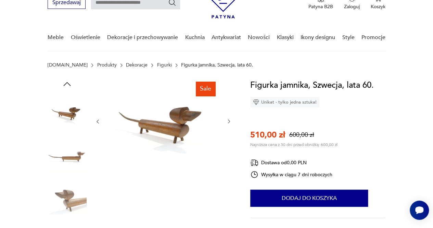 The height and width of the screenshot is (228, 433). I want to click on a: Antykwariat, so click(226, 37).